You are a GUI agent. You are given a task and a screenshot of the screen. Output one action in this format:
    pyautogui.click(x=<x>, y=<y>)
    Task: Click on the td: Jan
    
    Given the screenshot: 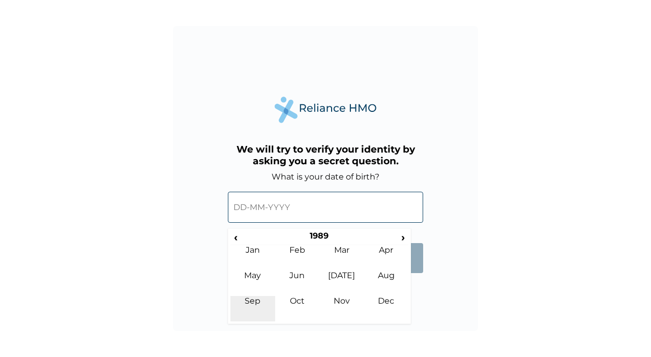 What is the action you would take?
    pyautogui.click(x=253, y=258)
    